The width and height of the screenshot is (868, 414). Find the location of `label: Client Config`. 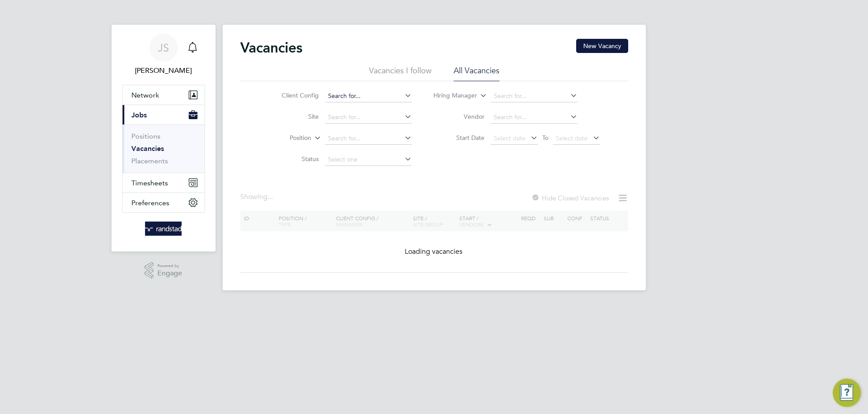

label: Client Config is located at coordinates (293, 95).